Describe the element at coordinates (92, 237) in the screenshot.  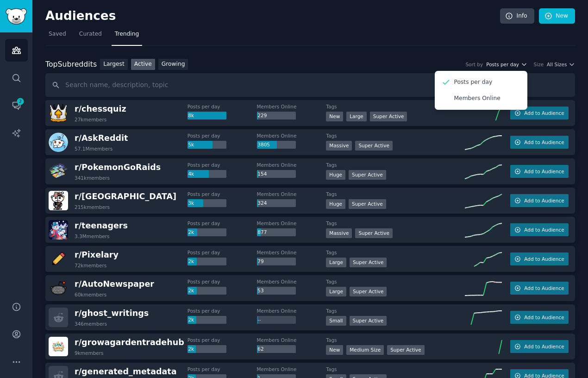
I see `div: 3.3M members` at that location.